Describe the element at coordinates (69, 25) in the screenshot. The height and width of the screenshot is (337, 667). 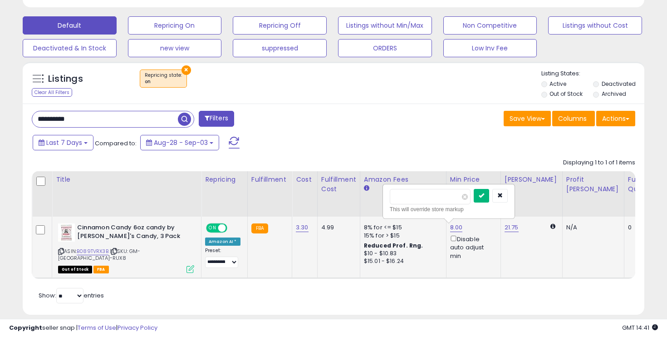
I see `button: Default` at that location.